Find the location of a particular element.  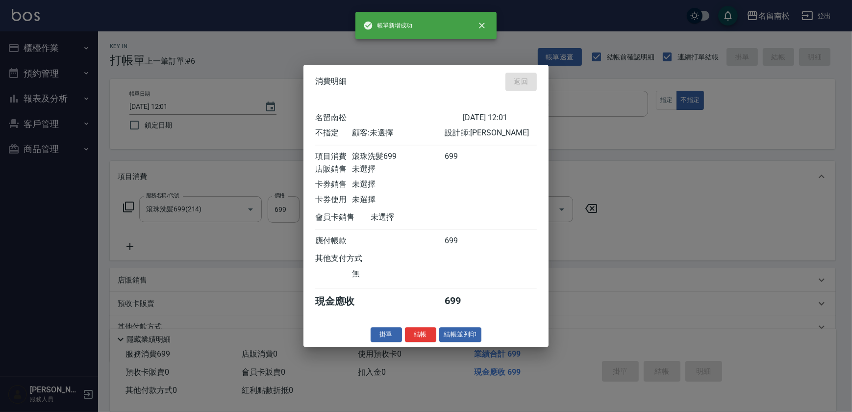

span: 消費明細 is located at coordinates (331, 82).